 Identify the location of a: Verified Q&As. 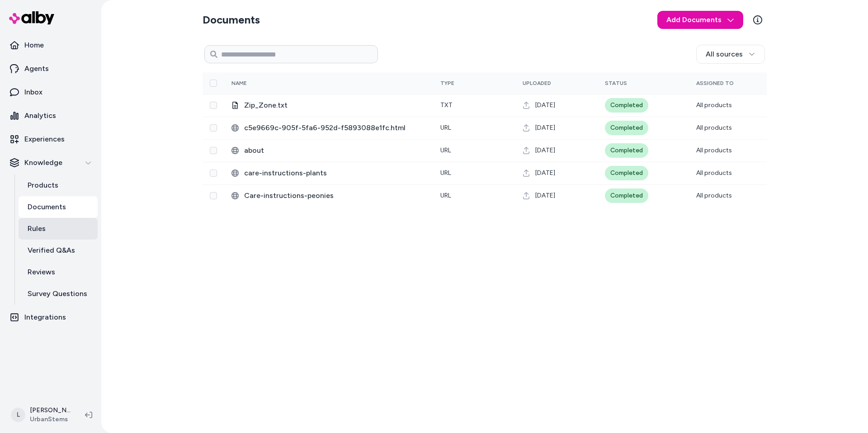
(58, 250).